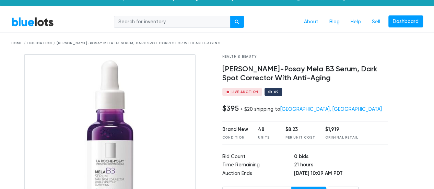 This screenshot has width=434, height=189. I want to click on a: Sell, so click(376, 22).